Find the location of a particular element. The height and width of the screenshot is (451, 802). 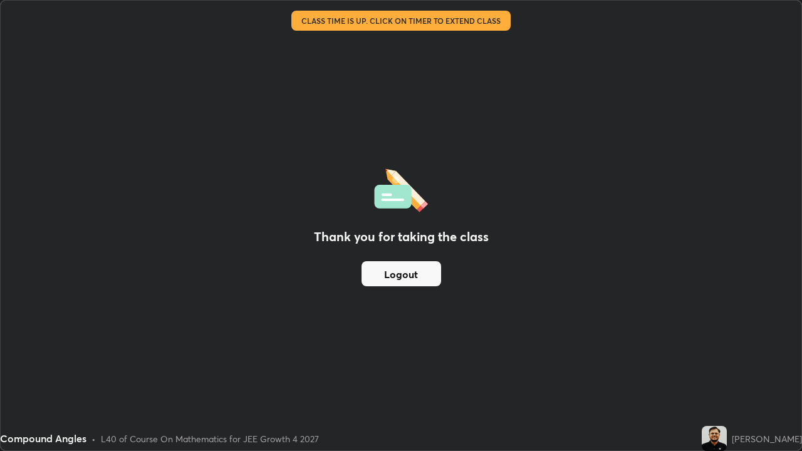

img: offlineFeedback.1438e8b3.svg is located at coordinates (401, 189).